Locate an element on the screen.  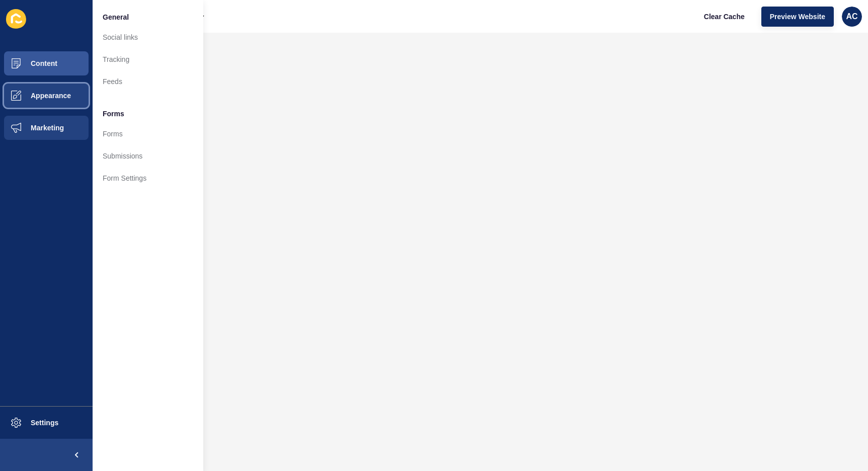
span: Clear Cache is located at coordinates (724, 17).